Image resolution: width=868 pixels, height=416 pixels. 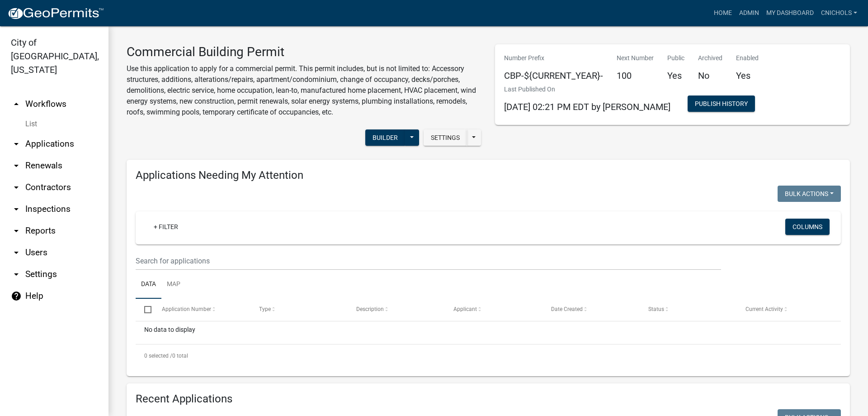 I want to click on h5: 100, so click(x=635, y=76).